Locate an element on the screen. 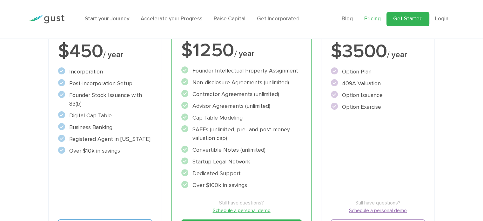 The image size is (483, 221). li: Contractor Agreements (unlimited) is located at coordinates (241, 94).